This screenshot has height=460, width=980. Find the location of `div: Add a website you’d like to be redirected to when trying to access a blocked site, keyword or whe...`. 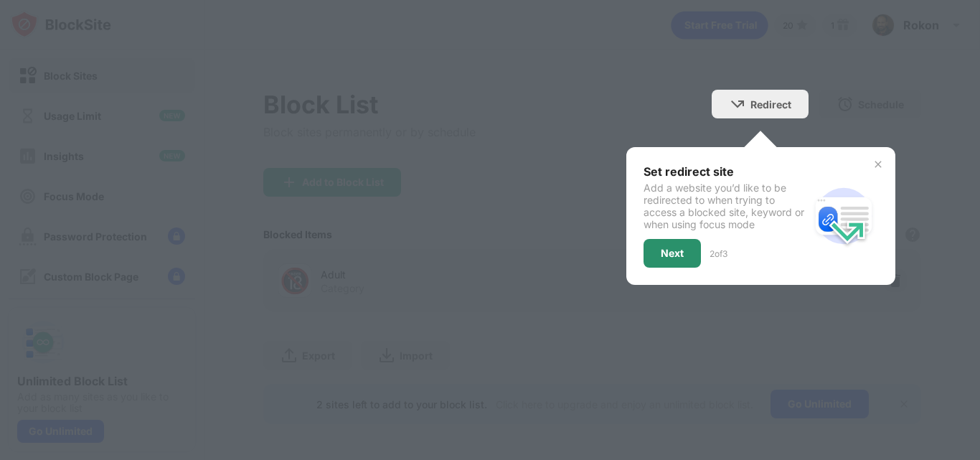

div: Add a website you’d like to be redirected to when trying to access a blocked site, keyword or whe... is located at coordinates (726, 207).